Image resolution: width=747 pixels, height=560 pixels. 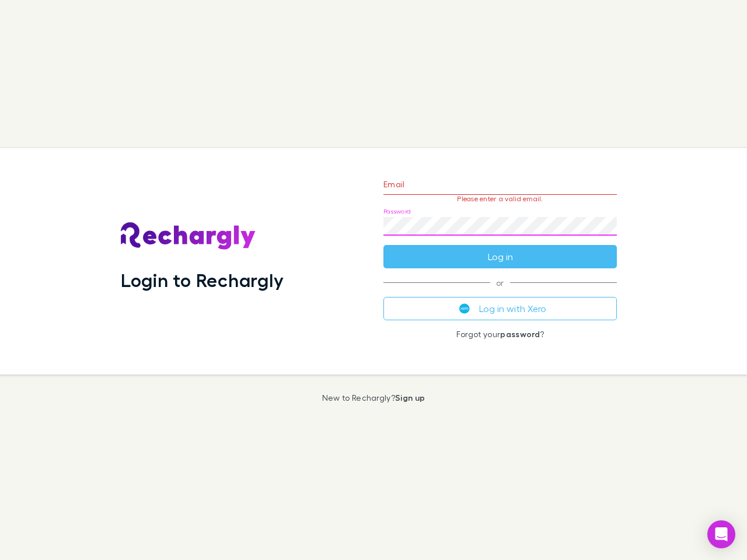 I want to click on p: Please enter a valid email., so click(x=501, y=199).